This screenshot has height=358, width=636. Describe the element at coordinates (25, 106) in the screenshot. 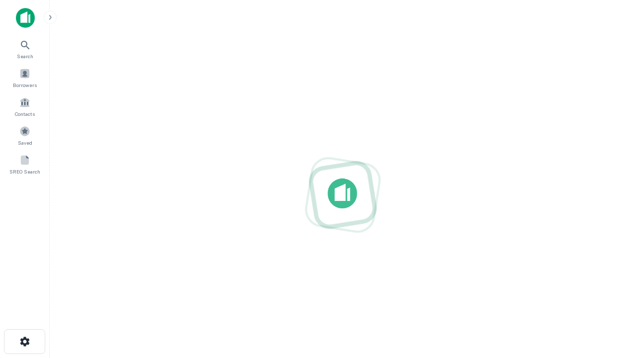

I see `div: Contacts` at that location.